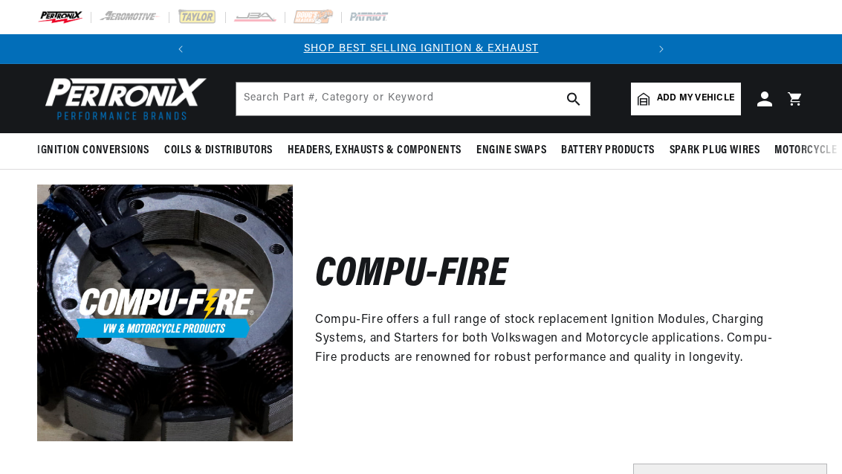 This screenshot has height=474, width=842. Describe the element at coordinates (411, 275) in the screenshot. I see `h2: Compu-Fire` at that location.